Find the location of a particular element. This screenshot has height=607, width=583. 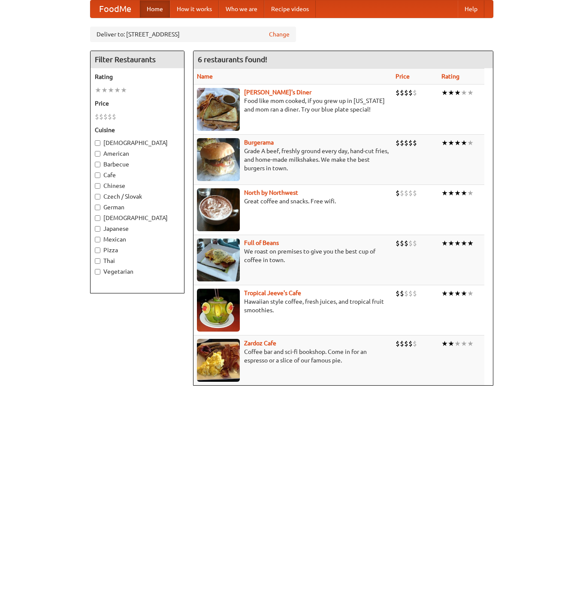

label: Czech / Slovak is located at coordinates (137, 196).